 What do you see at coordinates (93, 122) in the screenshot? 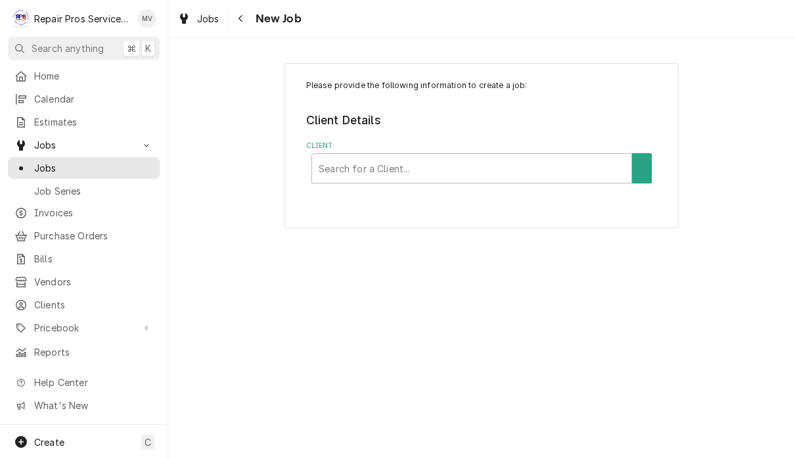
I see `span: Estimates` at bounding box center [93, 122].